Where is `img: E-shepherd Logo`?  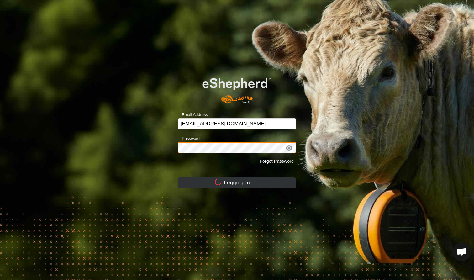 img: E-shepherd Logo is located at coordinates (237, 88).